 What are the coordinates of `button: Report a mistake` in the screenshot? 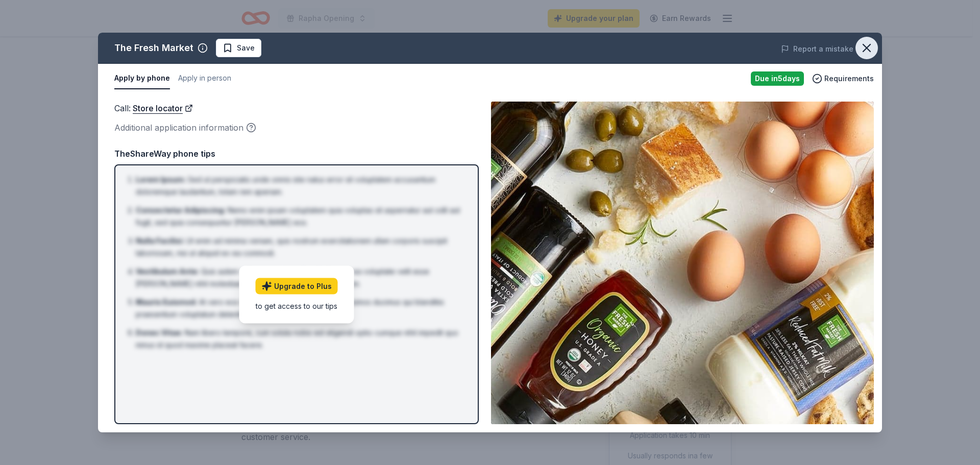 It's located at (817, 49).